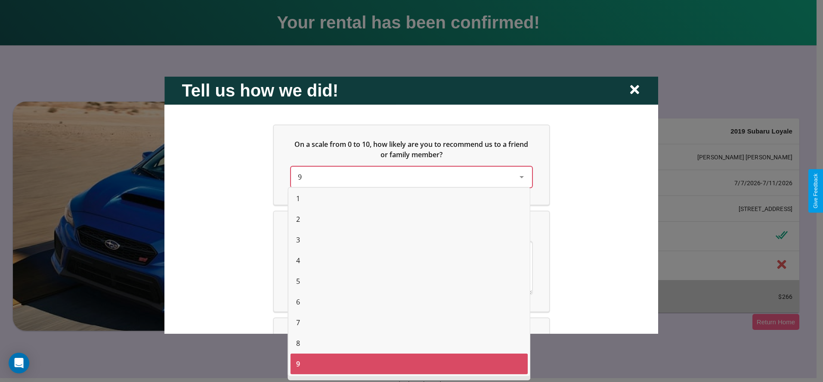  Describe the element at coordinates (298, 198) in the screenshot. I see `span: 1` at that location.